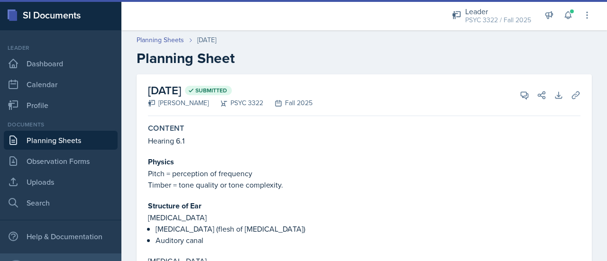 This screenshot has height=261, width=607. I want to click on div: PSYC 3322, so click(236, 103).